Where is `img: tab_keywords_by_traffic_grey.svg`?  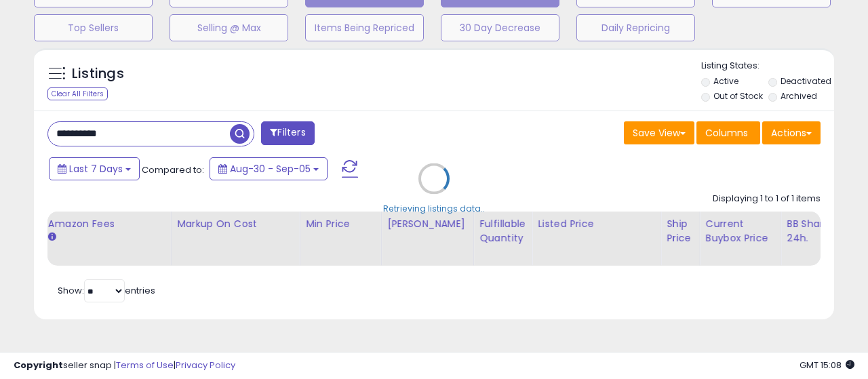 img: tab_keywords_by_traffic_grey.svg is located at coordinates (140, 84).